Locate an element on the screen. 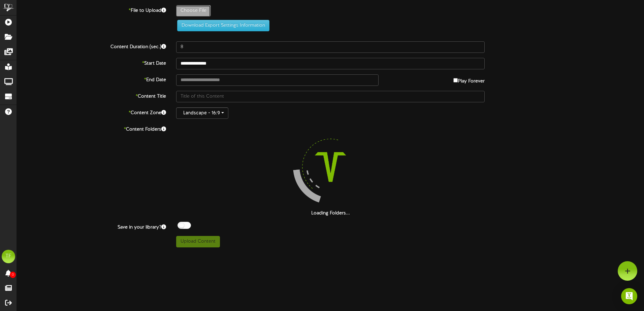 The image size is (644, 311). a: Download Export Settings Information is located at coordinates (222, 25).